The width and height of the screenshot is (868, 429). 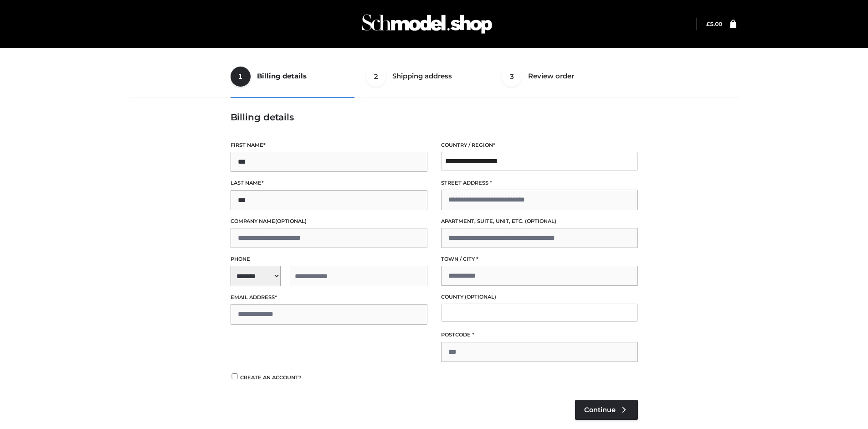 What do you see at coordinates (329, 297) in the screenshot?
I see `label: Email address` at bounding box center [329, 297].